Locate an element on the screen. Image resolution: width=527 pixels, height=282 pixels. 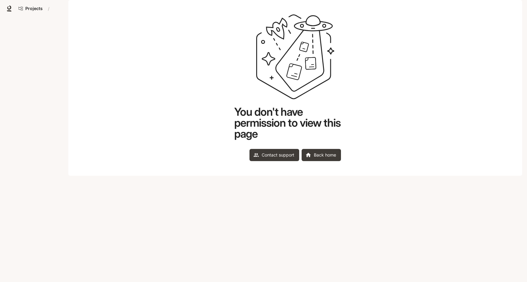
span: Projects is located at coordinates (34, 9).